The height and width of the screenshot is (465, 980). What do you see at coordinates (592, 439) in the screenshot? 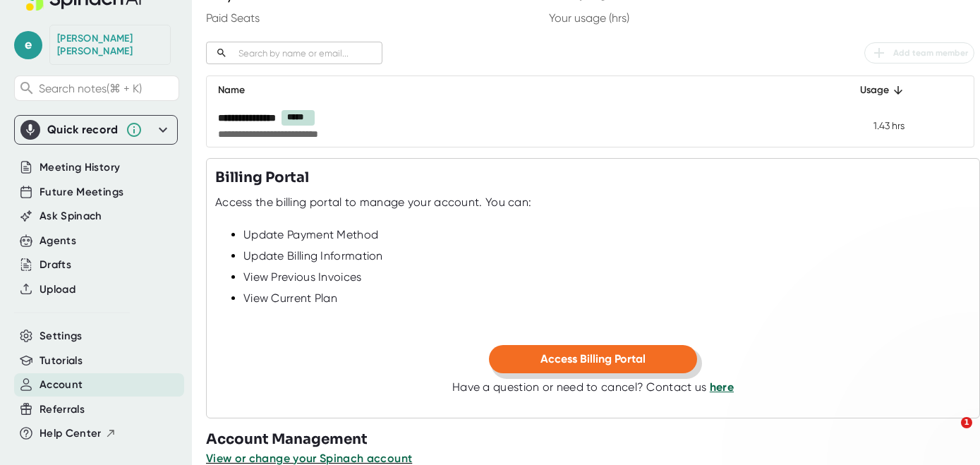
I see `h3: Account Management` at bounding box center [592, 439].